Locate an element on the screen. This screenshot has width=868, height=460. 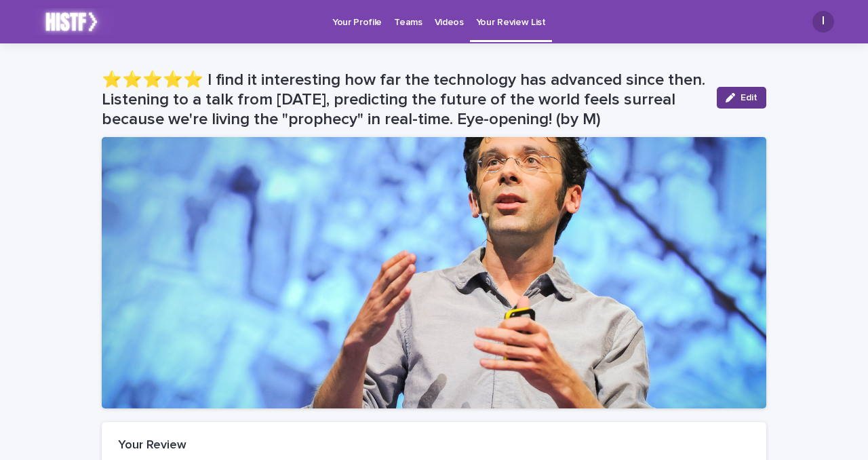
img: k2lX6XtKT2uGl0LI8IDL is located at coordinates (71, 22).